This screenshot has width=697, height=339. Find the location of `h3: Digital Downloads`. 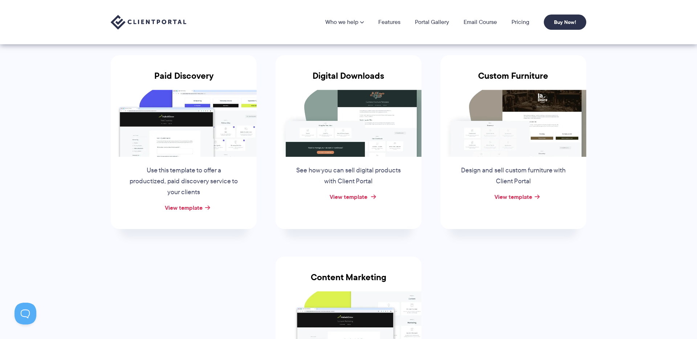

h3: Digital Downloads is located at coordinates (349, 80).